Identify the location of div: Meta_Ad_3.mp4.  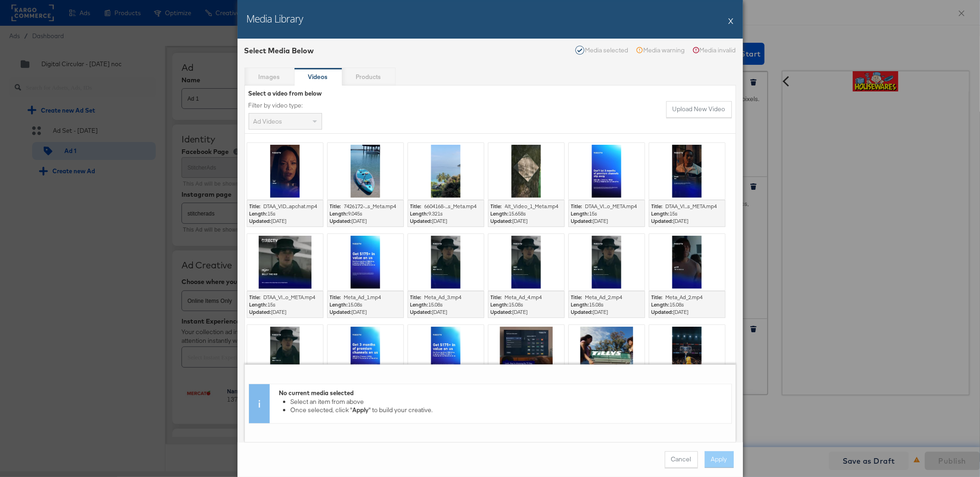
(453, 297).